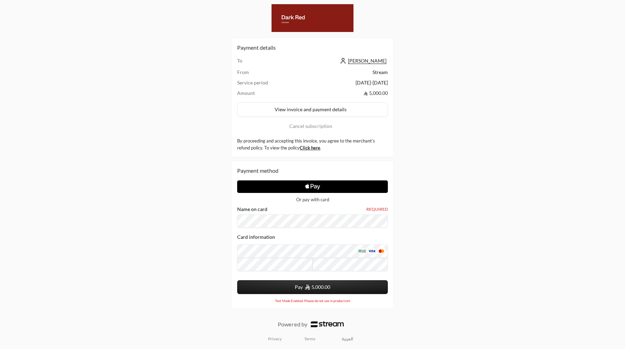 The width and height of the screenshot is (625, 349). Describe the element at coordinates (342, 93) in the screenshot. I see `td: 5,000.00` at that location.